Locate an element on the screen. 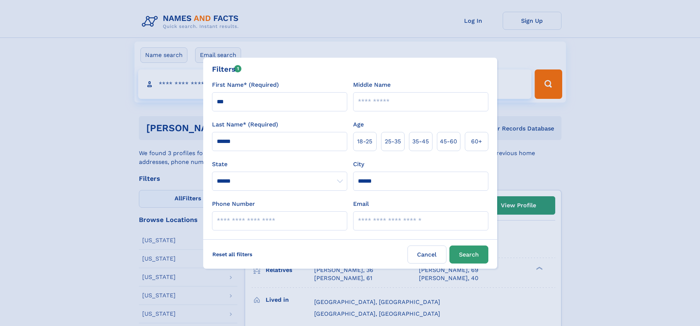  span: 60+ is located at coordinates (477, 141).